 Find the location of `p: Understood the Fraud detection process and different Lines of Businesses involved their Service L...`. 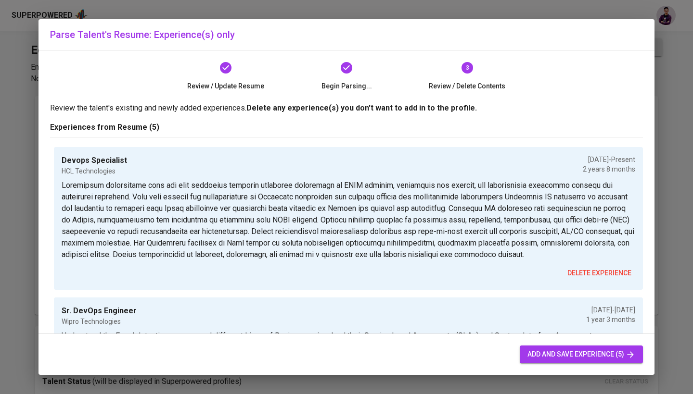

p: Understood the Fraud detection process and different Lines of Businesses involved their Service L... is located at coordinates (348, 354).